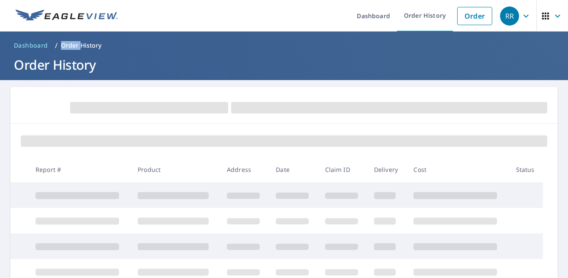 This screenshot has width=568, height=278. What do you see at coordinates (509, 16) in the screenshot?
I see `div: RR` at bounding box center [509, 16].